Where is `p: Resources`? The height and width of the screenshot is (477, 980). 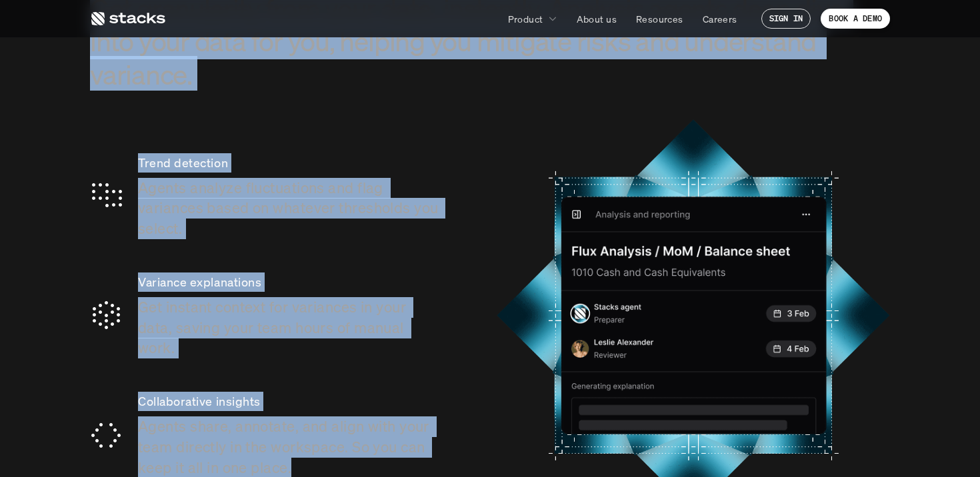
p: Resources is located at coordinates (659, 19).